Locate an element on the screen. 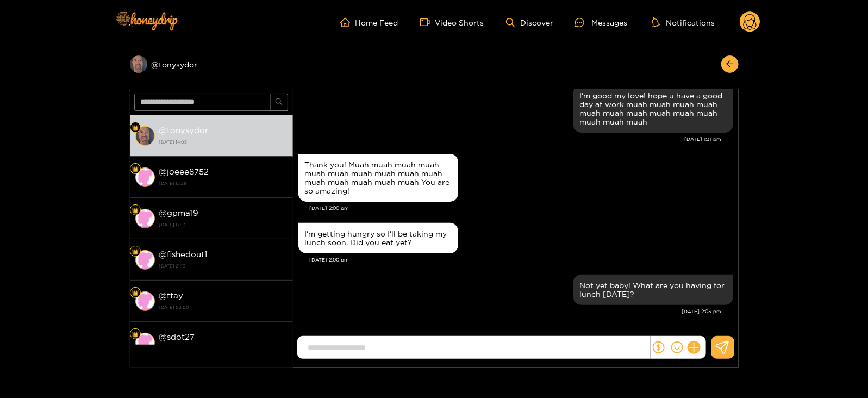 The image size is (868, 398). div: Sep. 17, 2:05 pm is located at coordinates (653, 290).